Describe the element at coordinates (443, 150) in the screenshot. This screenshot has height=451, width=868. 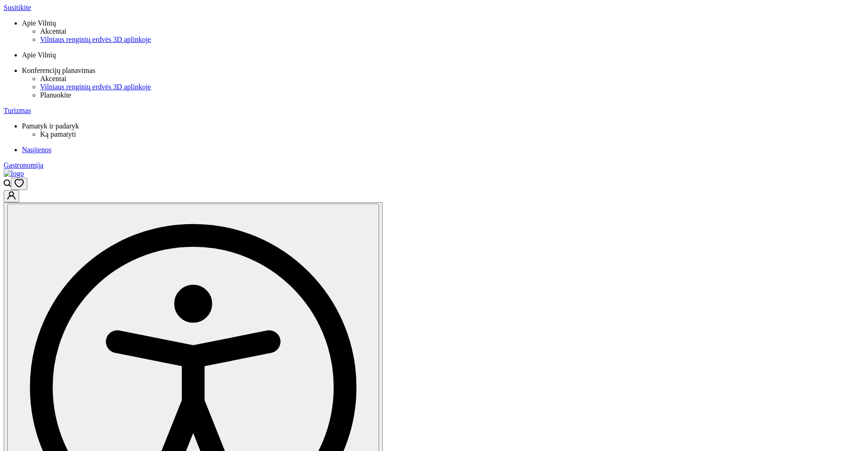
I see `a: Naujienos` at that location.